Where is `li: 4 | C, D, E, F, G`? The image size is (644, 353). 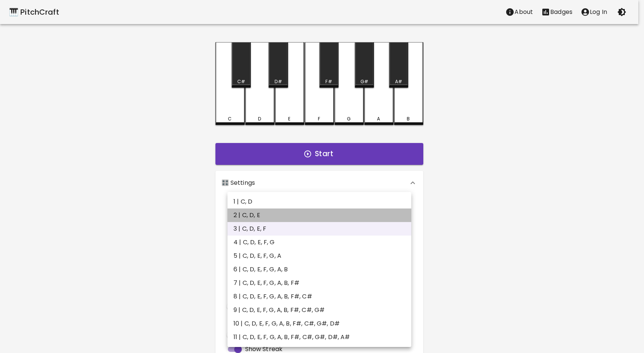
li: 4 | C, D, E, F, G is located at coordinates (319, 243).